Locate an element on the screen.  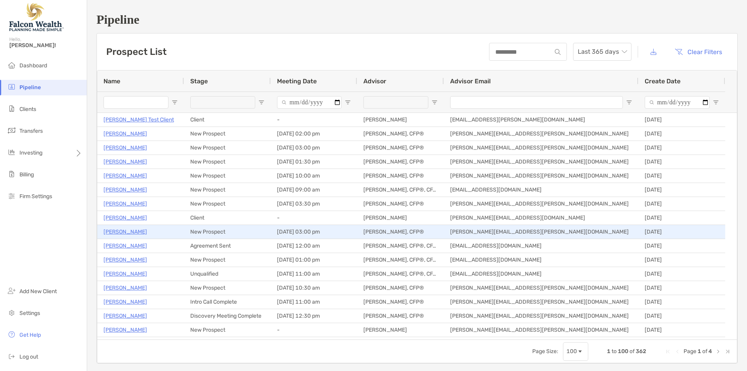
span: Meeting Date is located at coordinates (297, 81).